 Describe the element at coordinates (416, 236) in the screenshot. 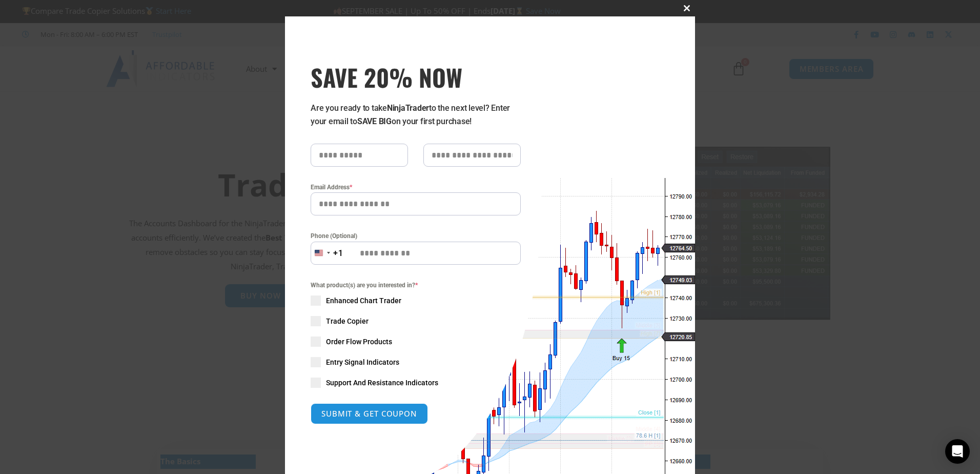

I see `label: Phone (Optional)` at that location.